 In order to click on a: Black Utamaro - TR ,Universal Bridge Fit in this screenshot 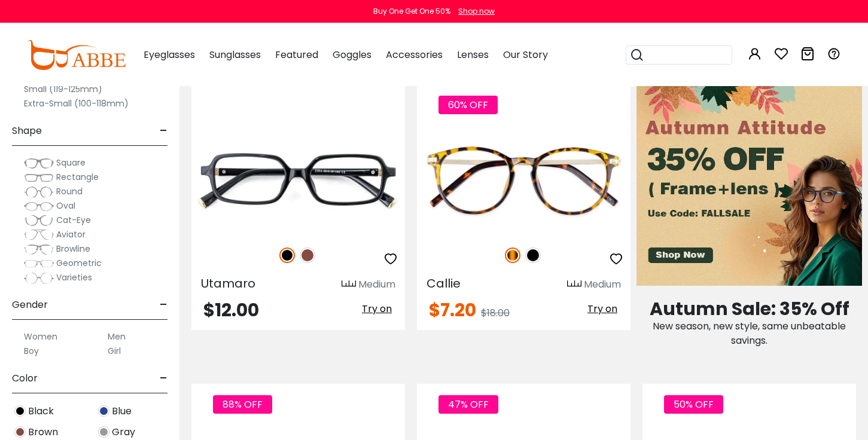, I will do `click(298, 181)`.